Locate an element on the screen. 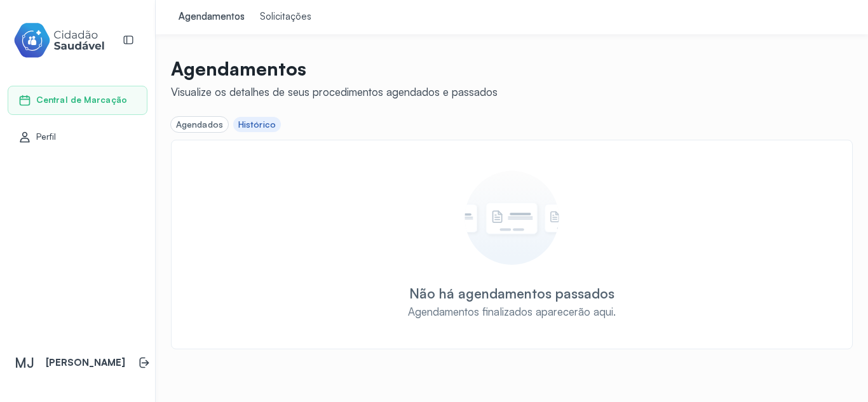 This screenshot has height=402, width=868. div: Solicitações is located at coordinates (285, 17).